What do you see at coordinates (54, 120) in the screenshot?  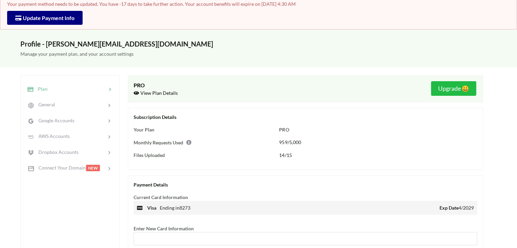 I see `span: Google Accounts` at bounding box center [54, 120].